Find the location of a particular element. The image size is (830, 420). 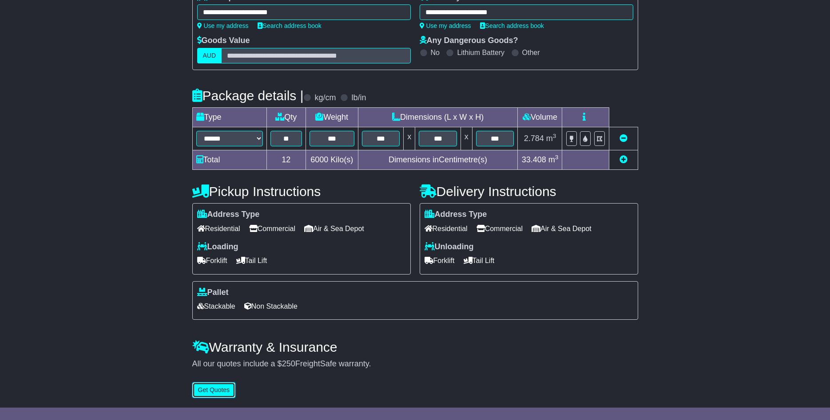

a: Remove this item is located at coordinates (623, 139).